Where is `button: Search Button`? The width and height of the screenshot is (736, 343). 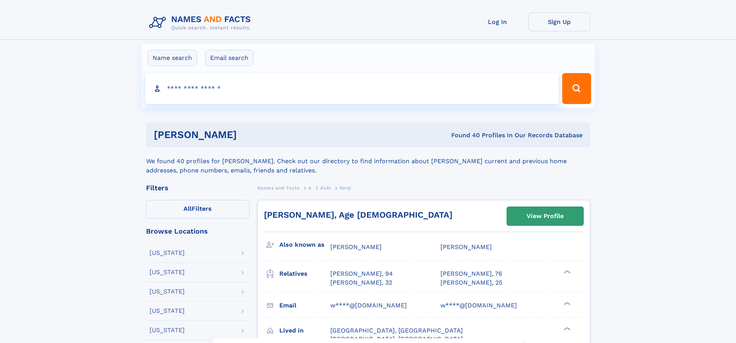
button: Search Button is located at coordinates (577, 89).